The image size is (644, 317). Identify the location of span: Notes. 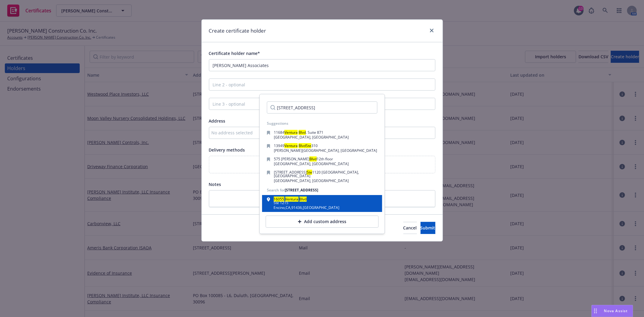
(215, 184).